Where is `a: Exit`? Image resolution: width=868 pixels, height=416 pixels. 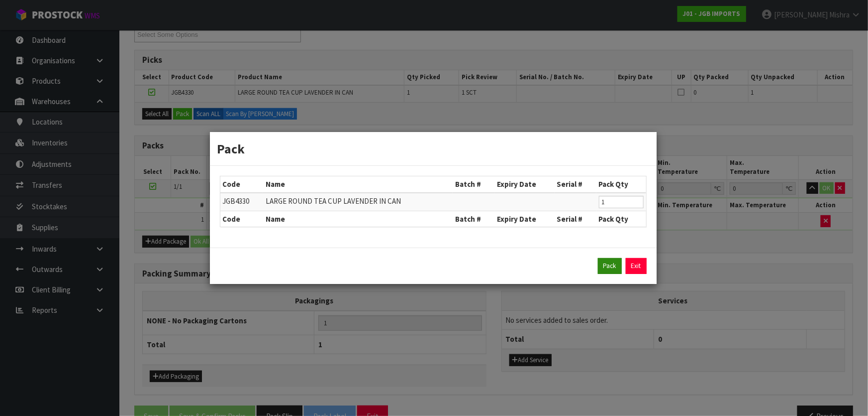
a: Exit is located at coordinates (636, 266).